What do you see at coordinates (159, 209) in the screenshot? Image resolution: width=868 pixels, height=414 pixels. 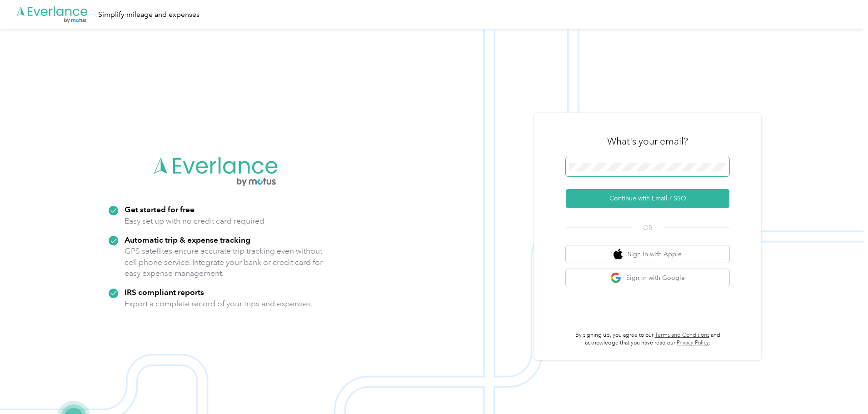 I see `strong: Get started for free` at bounding box center [159, 209].